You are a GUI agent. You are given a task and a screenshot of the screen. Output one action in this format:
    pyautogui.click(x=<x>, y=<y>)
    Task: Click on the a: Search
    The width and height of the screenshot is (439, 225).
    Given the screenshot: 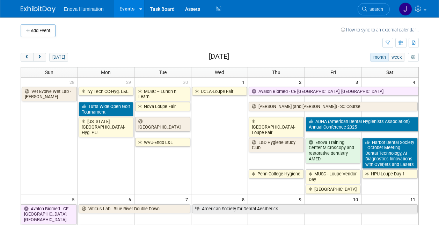 What is the action you would take?
    pyautogui.click(x=374, y=9)
    